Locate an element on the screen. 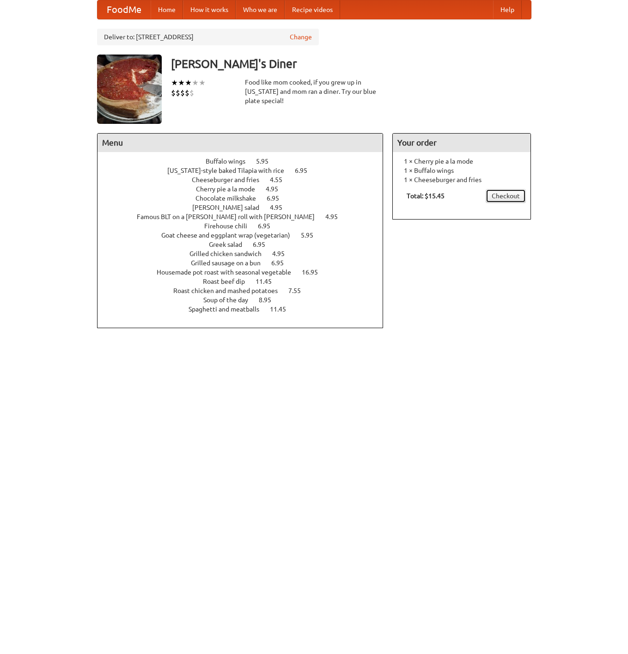 The height and width of the screenshot is (654, 628). span: Goat cheese and eggplant wrap (vegetarian) is located at coordinates (230, 235).